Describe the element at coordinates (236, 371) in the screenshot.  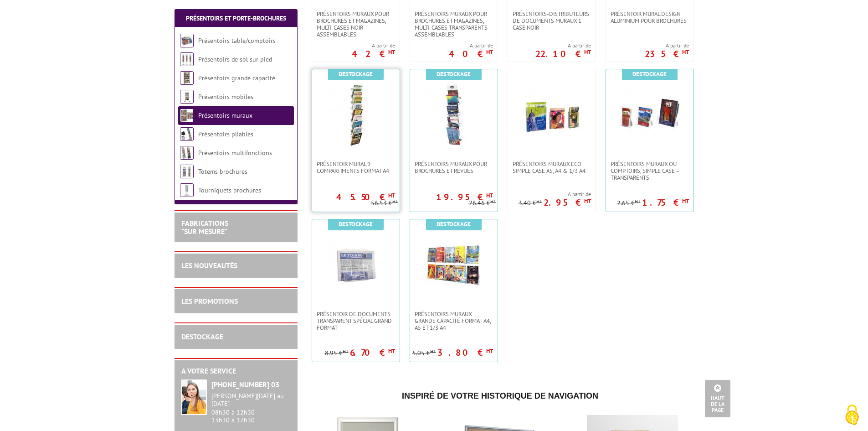
I see `h2: A votre service` at that location.